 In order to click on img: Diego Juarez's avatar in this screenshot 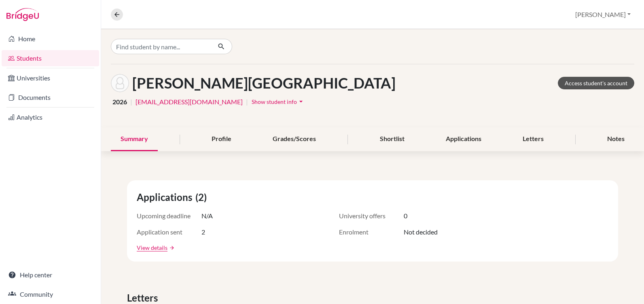, I will do `click(120, 83)`.